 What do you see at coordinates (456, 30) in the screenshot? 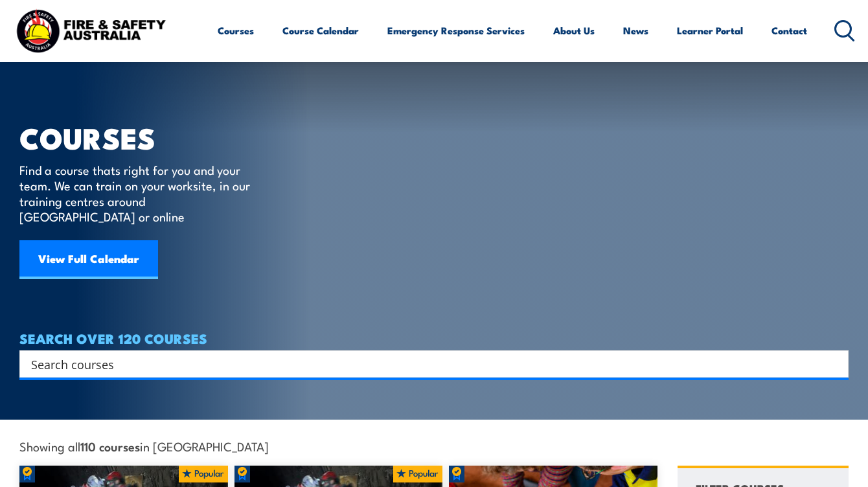
I see `a: Emergency Response Services` at bounding box center [456, 30].